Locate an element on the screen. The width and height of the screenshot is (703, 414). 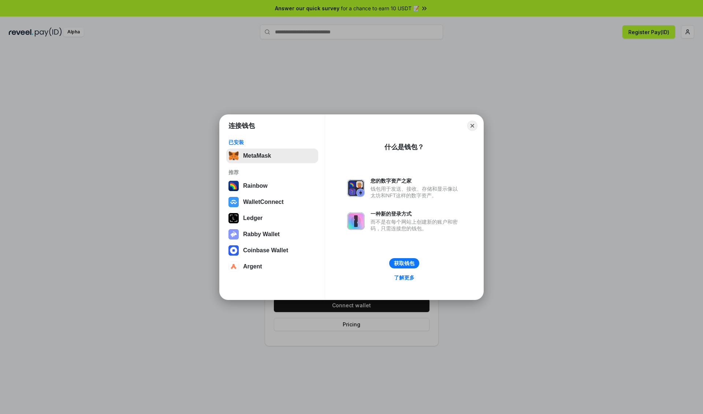
button: WalletConnect is located at coordinates (272, 202).